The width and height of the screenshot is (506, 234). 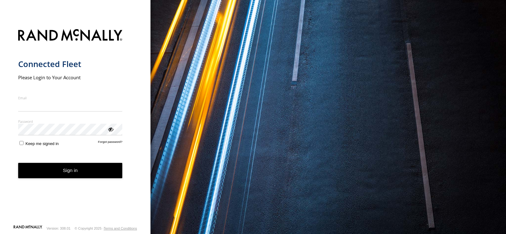 I want to click on h2: Please Login to Your Account, so click(x=70, y=78).